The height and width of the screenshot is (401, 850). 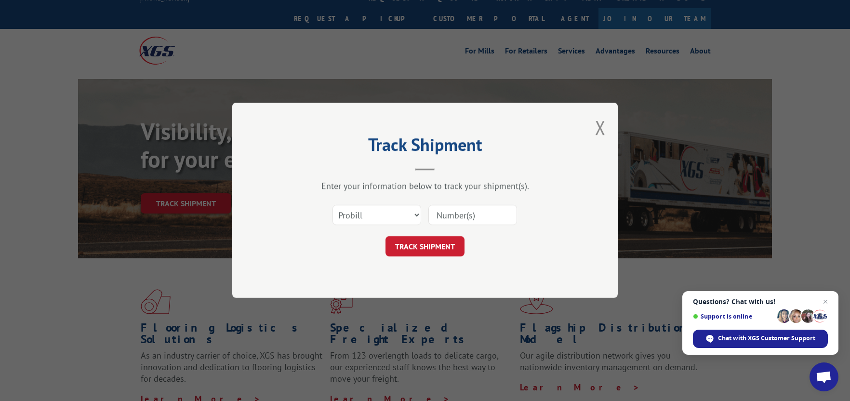 What do you see at coordinates (425, 247) in the screenshot?
I see `button: TRACK SHIPMENT` at bounding box center [425, 247].